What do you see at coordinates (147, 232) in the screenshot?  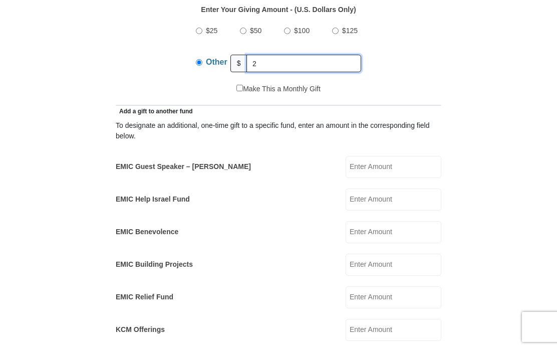 I see `label: EMIC Benevolence` at bounding box center [147, 232].